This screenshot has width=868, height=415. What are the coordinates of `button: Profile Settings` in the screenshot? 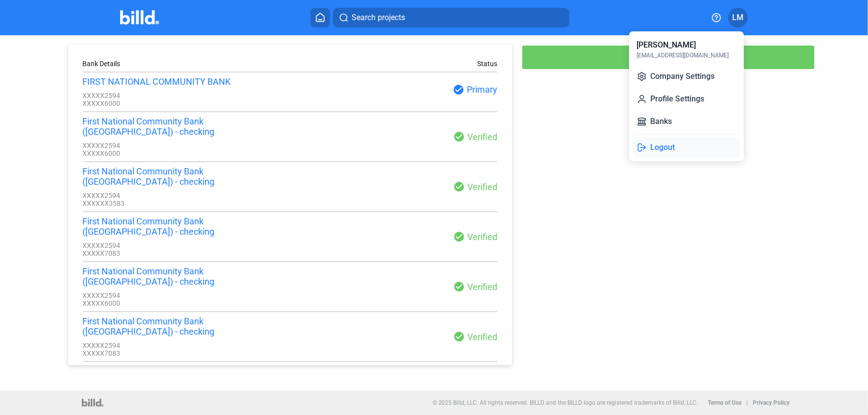 It's located at (686, 99).